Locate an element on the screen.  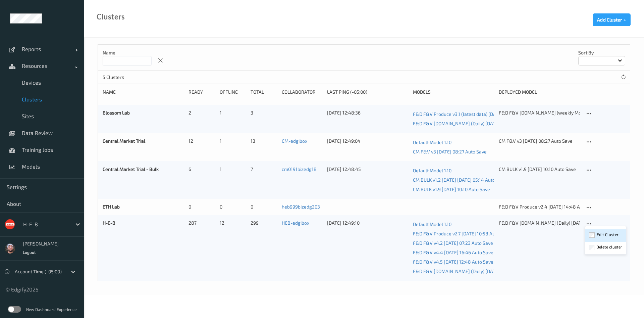
div: 299 is located at coordinates (264, 223).